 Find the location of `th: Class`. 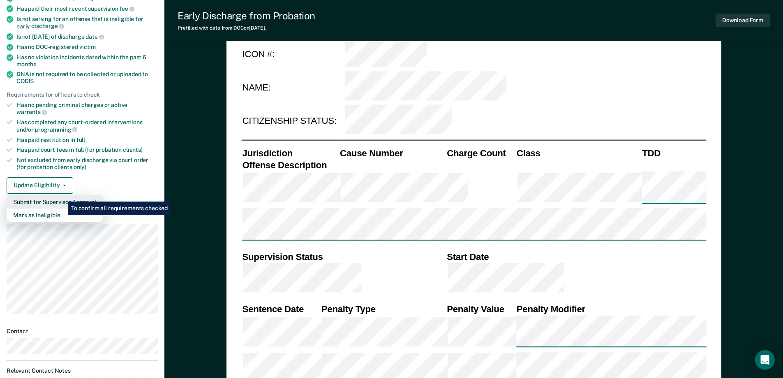

th: Class is located at coordinates (578, 153).